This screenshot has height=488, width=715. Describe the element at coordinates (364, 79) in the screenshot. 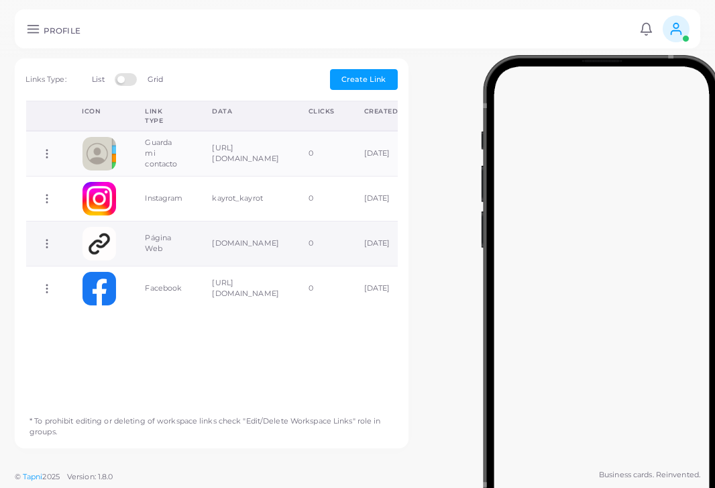

I see `span: Create Link` at that location.